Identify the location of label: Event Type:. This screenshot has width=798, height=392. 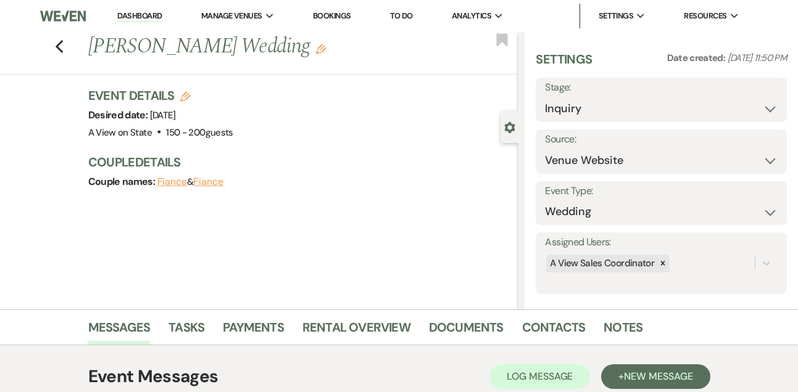
(661, 191).